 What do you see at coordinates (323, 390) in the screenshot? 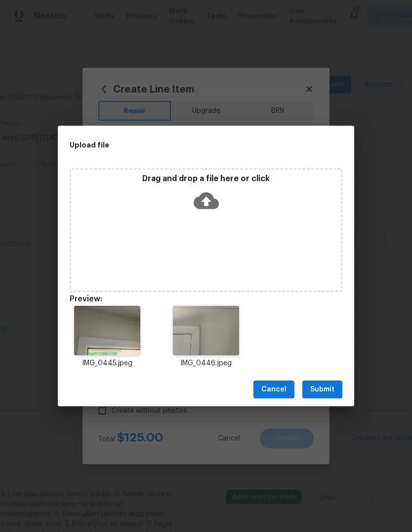
I see `span: Submit` at bounding box center [323, 390].